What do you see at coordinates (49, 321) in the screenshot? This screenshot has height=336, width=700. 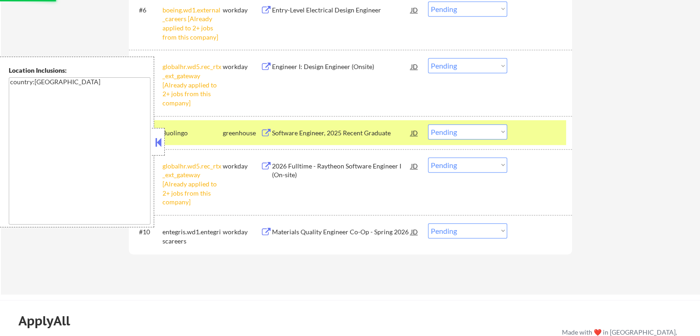 I see `div: ApplyAll` at bounding box center [49, 321].